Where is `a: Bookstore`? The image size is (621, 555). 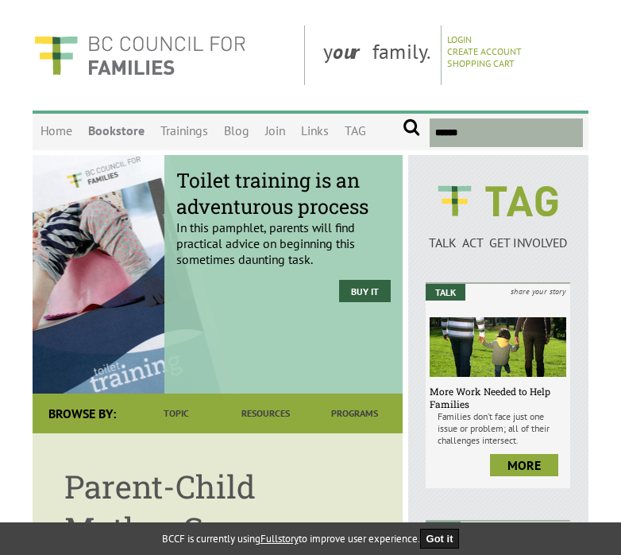 a: Bookstore is located at coordinates (116, 131).